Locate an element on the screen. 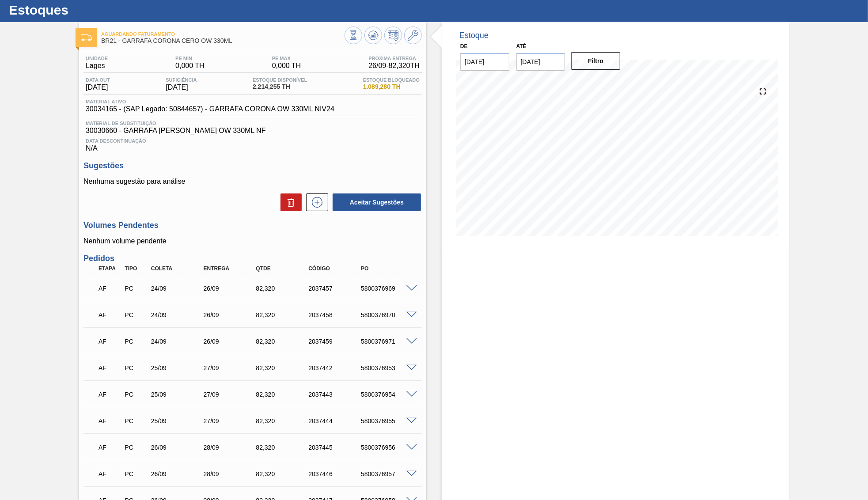 The width and height of the screenshot is (868, 500). img: Ícone is located at coordinates (86, 38).